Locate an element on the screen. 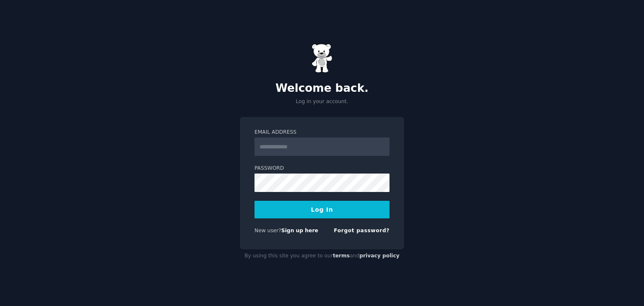 The image size is (644, 306). button: Log In is located at coordinates (322, 210).